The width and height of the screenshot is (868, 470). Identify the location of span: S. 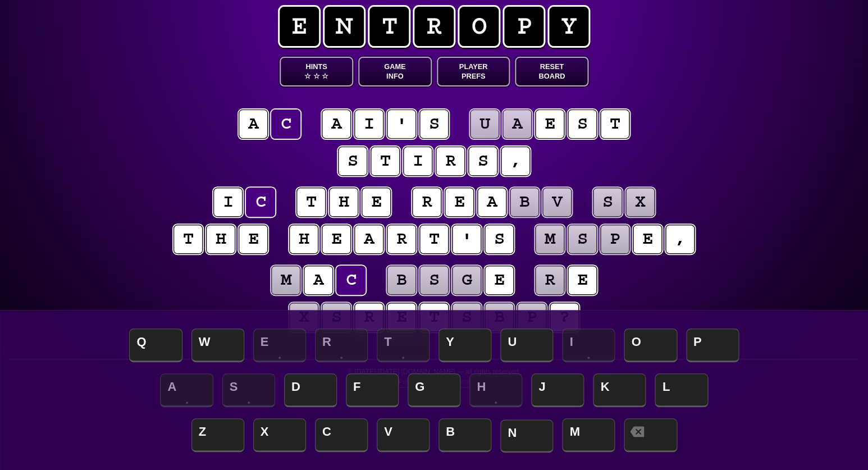
(249, 390).